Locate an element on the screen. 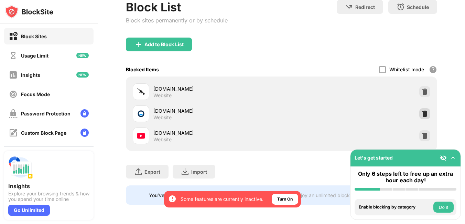  img: customize-block-page-off.svg is located at coordinates (13, 132).